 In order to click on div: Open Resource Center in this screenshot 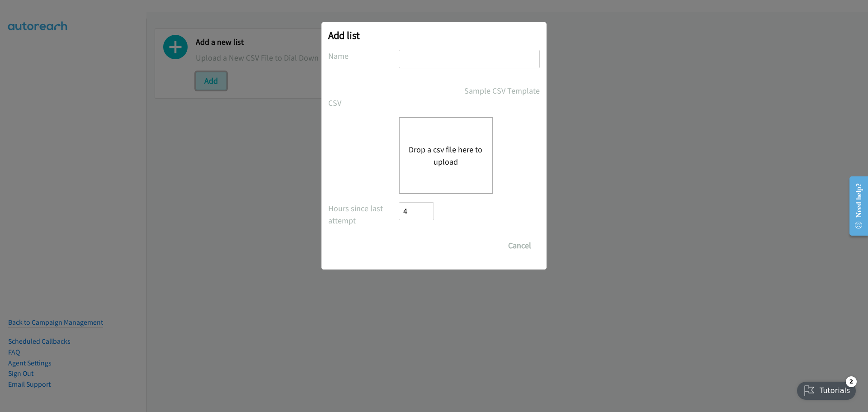, I will do `click(17, 36)`.